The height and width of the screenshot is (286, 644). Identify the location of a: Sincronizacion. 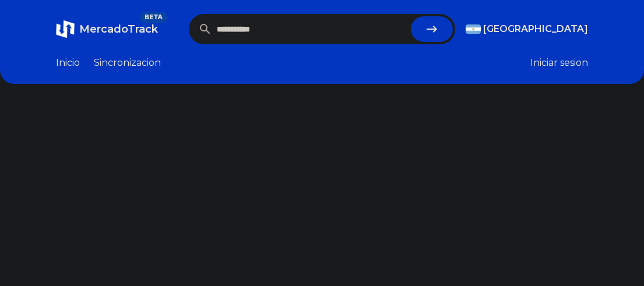
(127, 63).